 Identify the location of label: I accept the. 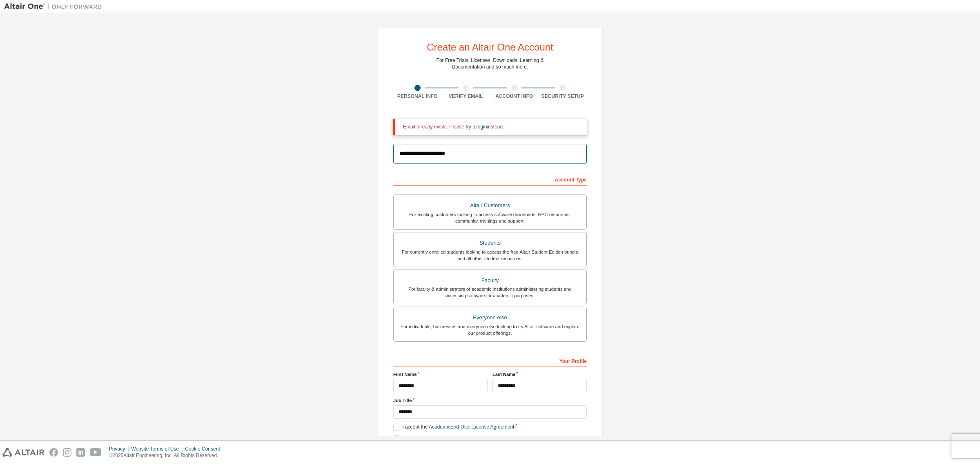
(453, 428).